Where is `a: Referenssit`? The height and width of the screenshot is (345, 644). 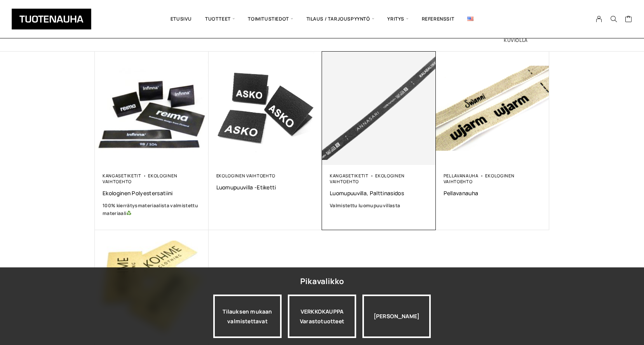
a: Referenssit is located at coordinates (438, 19).